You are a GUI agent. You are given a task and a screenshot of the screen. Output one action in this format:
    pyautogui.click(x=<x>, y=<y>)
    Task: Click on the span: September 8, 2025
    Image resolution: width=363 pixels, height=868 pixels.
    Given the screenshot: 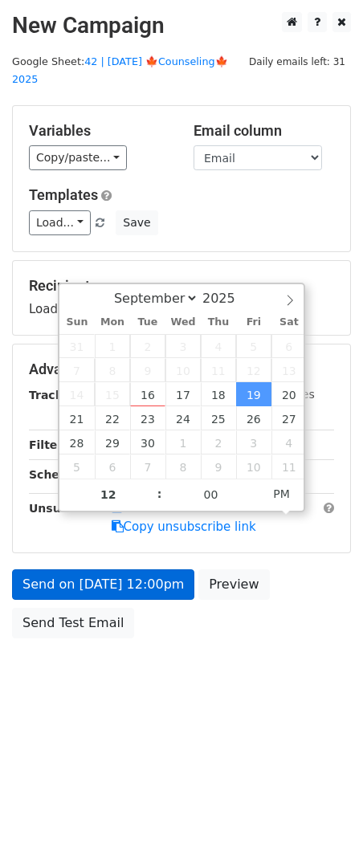 What is the action you would take?
    pyautogui.click(x=112, y=370)
    